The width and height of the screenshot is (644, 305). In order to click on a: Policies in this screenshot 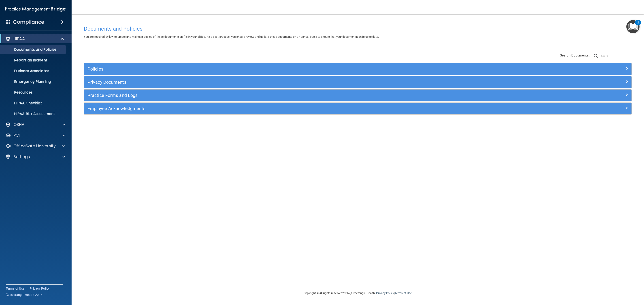, I will do `click(358, 69)`.